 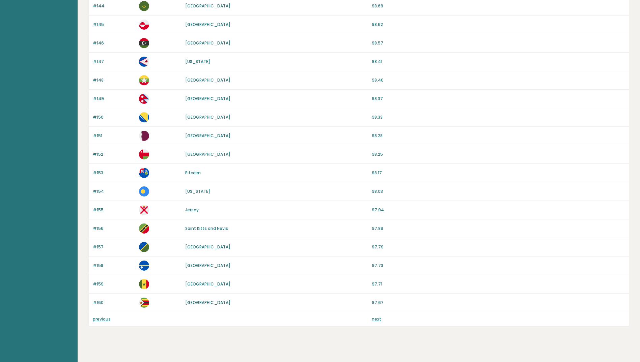 What do you see at coordinates (192, 210) in the screenshot?
I see `a: Jersey` at bounding box center [192, 210].